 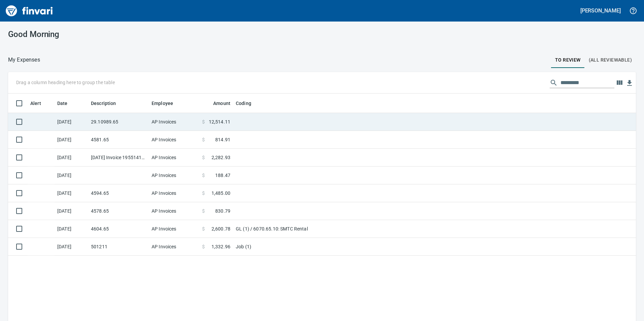 I want to click on td: 4594.65, so click(x=118, y=193).